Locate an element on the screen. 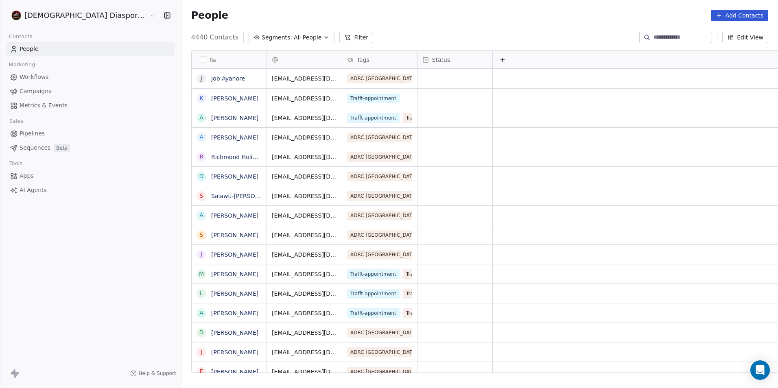 This screenshot has height=388, width=778. div: K is located at coordinates (201, 98).